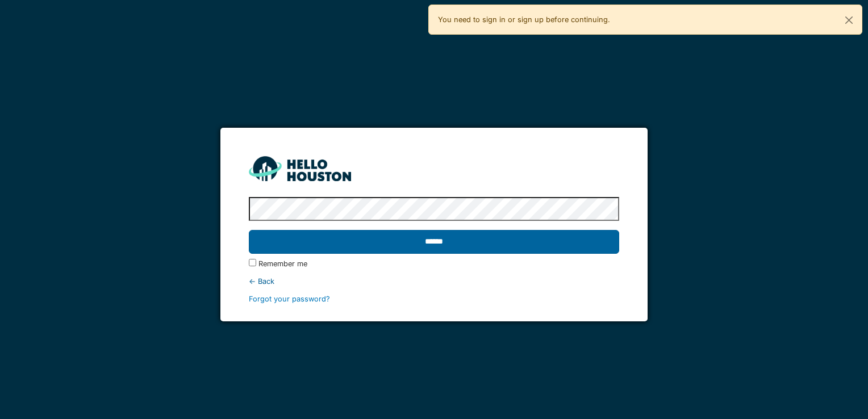 This screenshot has width=868, height=419. I want to click on img: HH_line-BYnF2_Hg.png, so click(300, 168).